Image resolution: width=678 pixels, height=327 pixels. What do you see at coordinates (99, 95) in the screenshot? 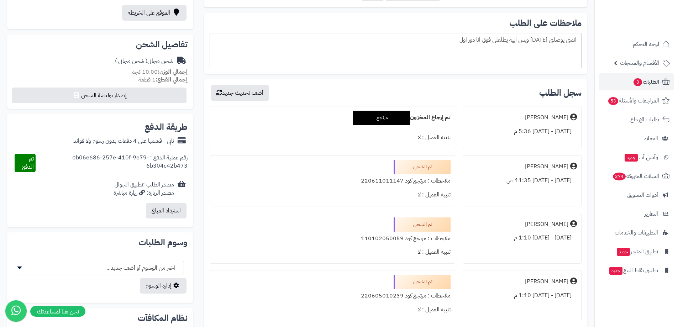
I see `button: إصدار بوليصة الشحن` at bounding box center [99, 95].